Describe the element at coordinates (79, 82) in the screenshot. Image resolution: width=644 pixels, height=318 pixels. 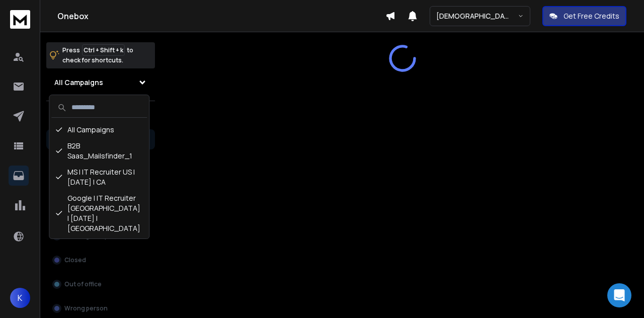
I see `h1: All Campaigns` at that location.